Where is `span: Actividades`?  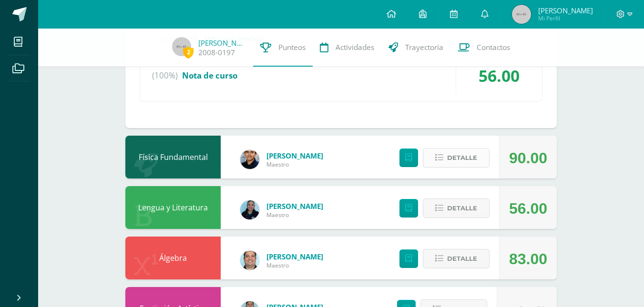
span: Actividades is located at coordinates (354, 47).